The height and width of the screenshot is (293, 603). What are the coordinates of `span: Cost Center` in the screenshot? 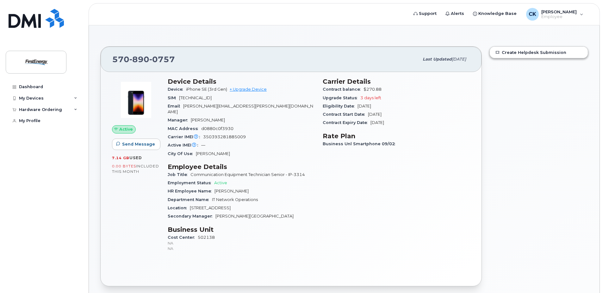 It's located at (183, 237).